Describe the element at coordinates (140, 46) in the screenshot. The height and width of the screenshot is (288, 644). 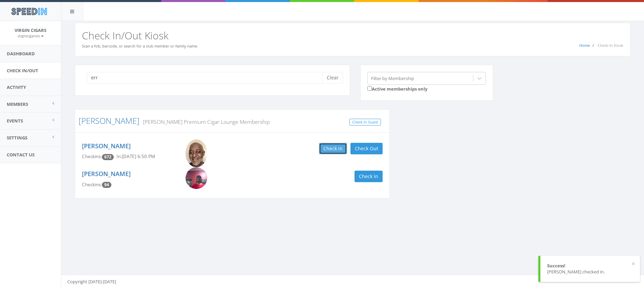
I see `small: Scan a fob, barcode, or search for a club member or family name.` at that location.